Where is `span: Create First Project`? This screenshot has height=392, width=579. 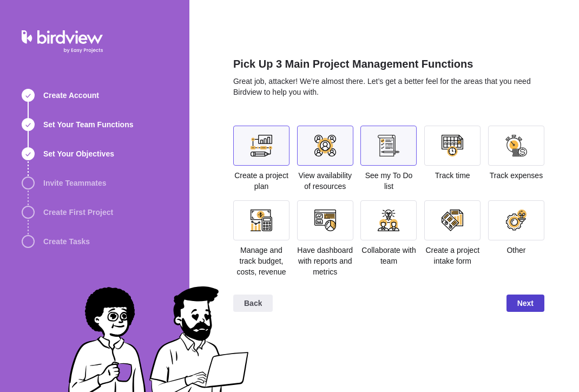
span: Create First Project is located at coordinates (78, 212).